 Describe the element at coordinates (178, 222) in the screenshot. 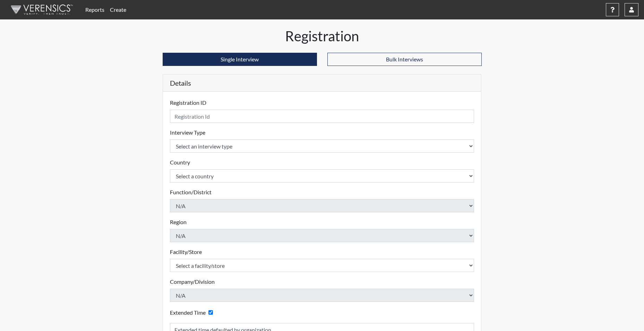

I see `label: Region` at that location.